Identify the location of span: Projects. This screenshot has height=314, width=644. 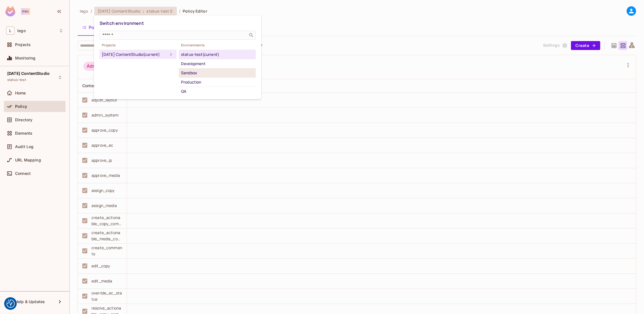
(138, 45).